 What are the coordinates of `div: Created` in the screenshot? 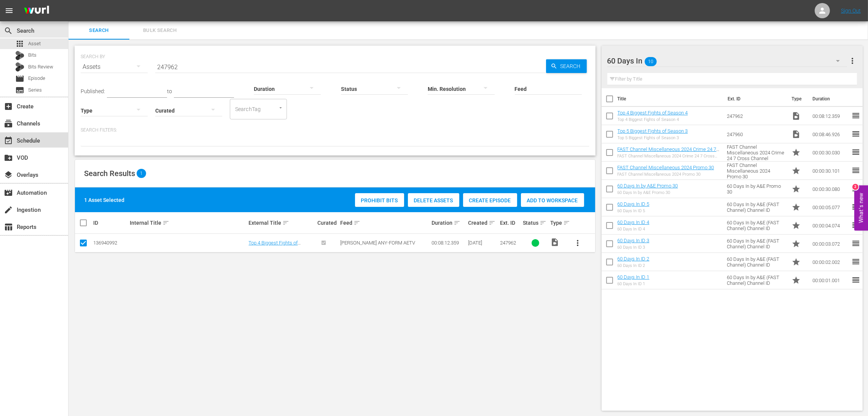 It's located at (483, 223).